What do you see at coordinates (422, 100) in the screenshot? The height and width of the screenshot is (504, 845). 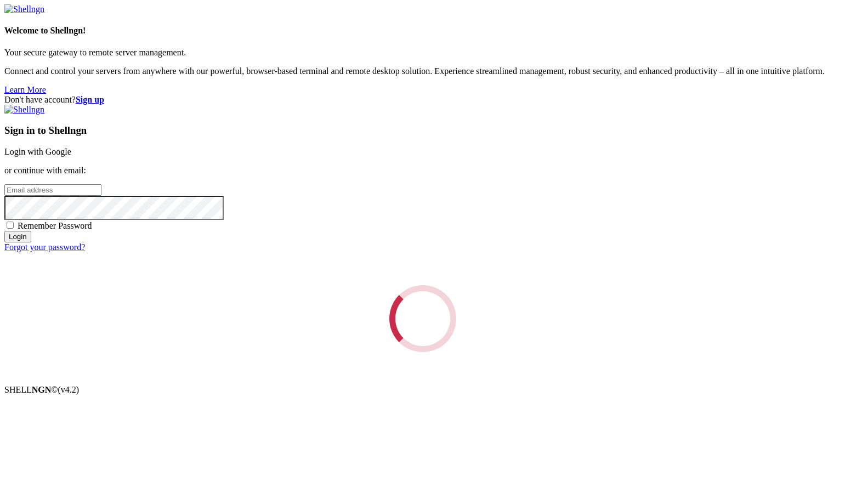 I see `div: Don't have account?` at bounding box center [422, 100].